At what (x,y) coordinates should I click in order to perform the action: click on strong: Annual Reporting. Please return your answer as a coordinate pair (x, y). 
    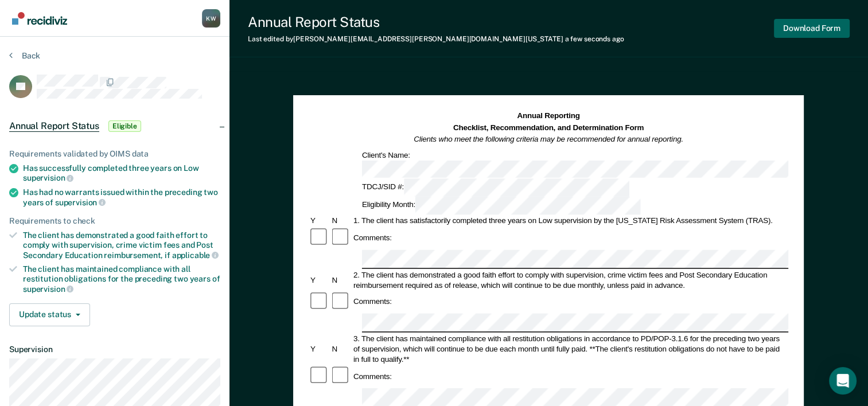
    Looking at the image, I should click on (548, 116).